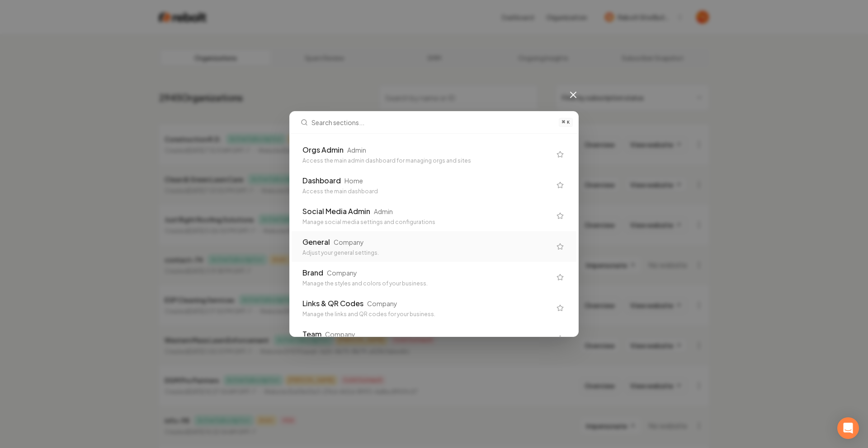  What do you see at coordinates (427, 283) in the screenshot?
I see `div: Manage the styles and colors of your business.` at bounding box center [427, 283].